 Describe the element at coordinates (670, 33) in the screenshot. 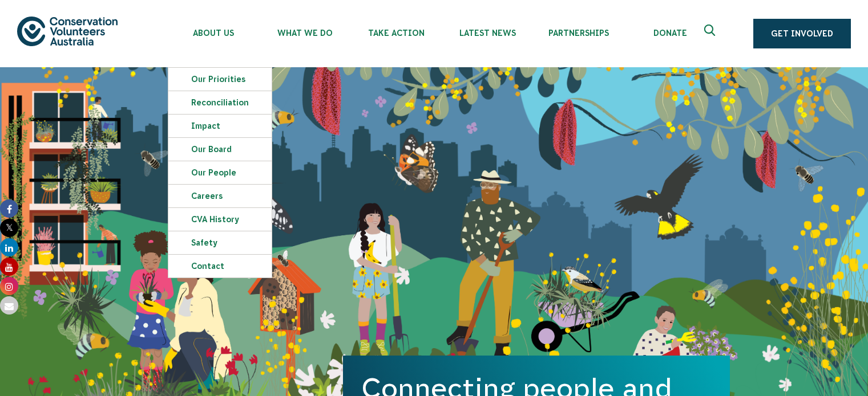

I see `span: Donate` at that location.